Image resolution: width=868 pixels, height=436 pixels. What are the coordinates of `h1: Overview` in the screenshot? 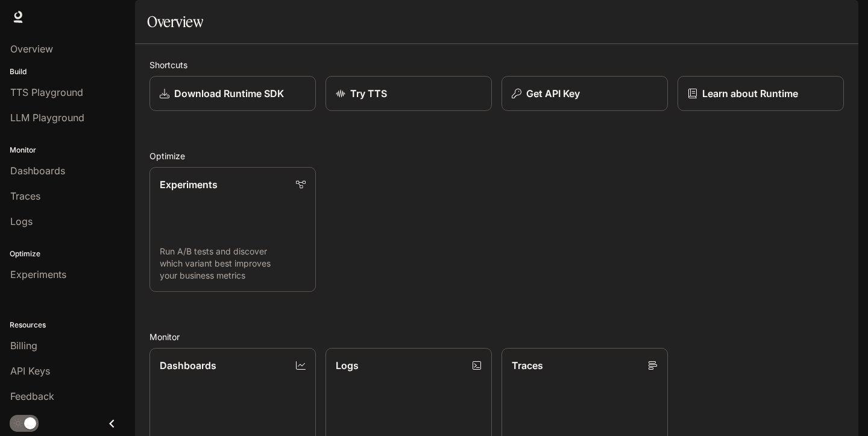 It's located at (175, 22).